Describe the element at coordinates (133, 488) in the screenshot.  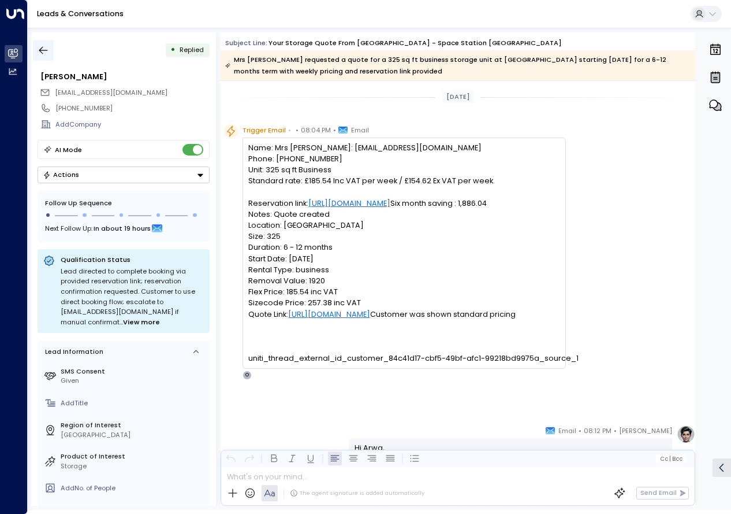
I see `div: AddNo. of People` at that location.